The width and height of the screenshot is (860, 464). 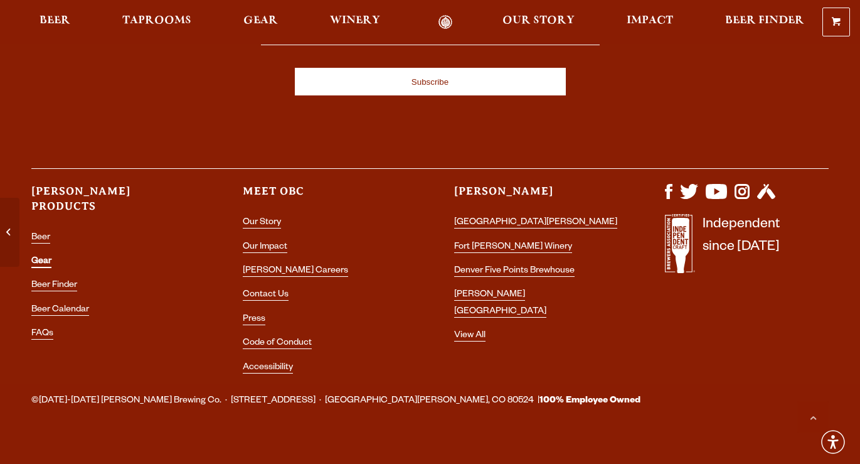 What do you see at coordinates (689, 198) in the screenshot?
I see `a: Visit us on X (formerly Twitter)` at bounding box center [689, 198].